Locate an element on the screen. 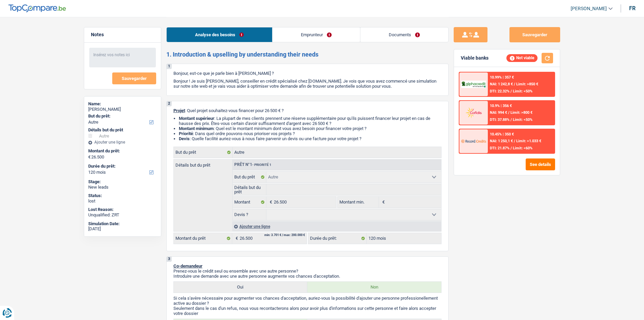 The image size is (644, 320). img: Record Credits is located at coordinates (474, 141).